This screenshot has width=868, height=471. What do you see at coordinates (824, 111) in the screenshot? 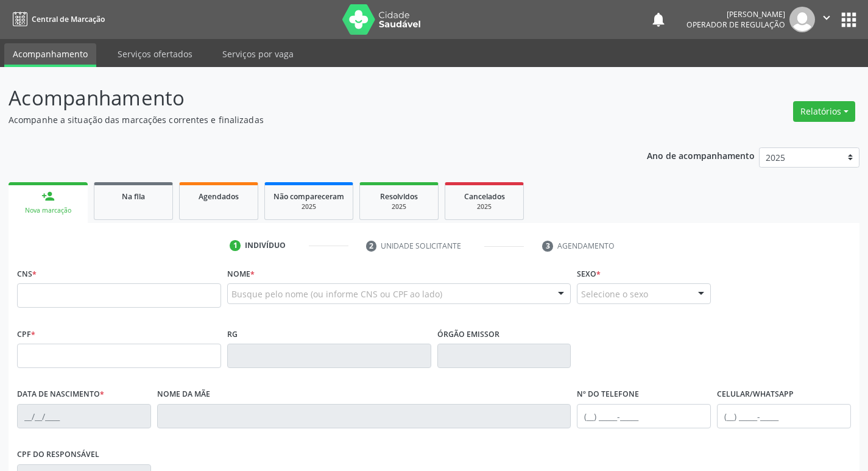
I see `button: Relatórios` at bounding box center [824, 111].